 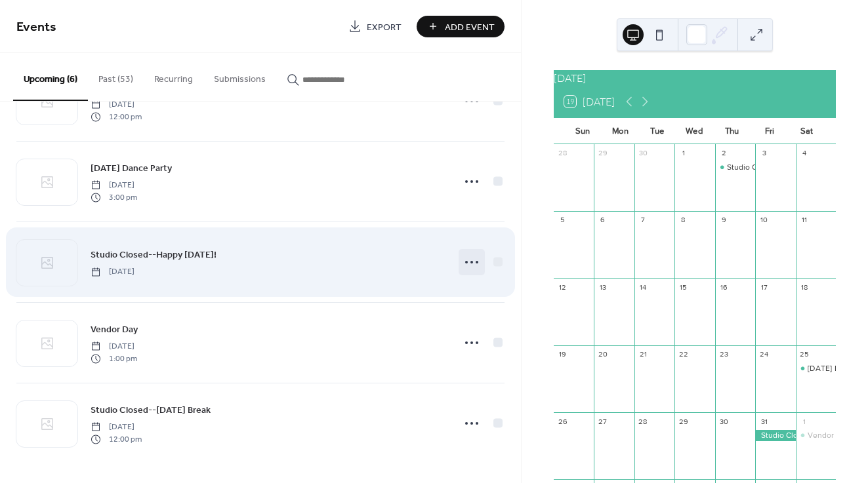 What do you see at coordinates (562, 354) in the screenshot?
I see `div: 19` at bounding box center [562, 354].